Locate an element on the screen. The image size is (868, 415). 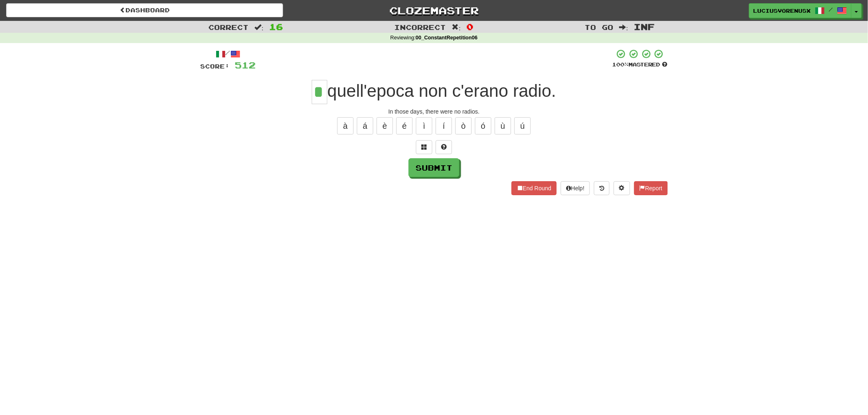
button: ì is located at coordinates (424, 126).